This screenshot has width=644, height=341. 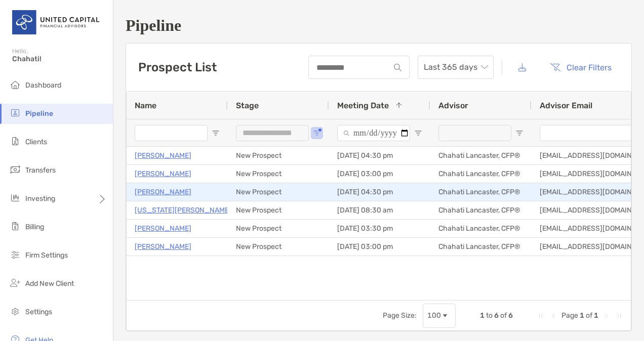 I want to click on span: Name, so click(x=145, y=105).